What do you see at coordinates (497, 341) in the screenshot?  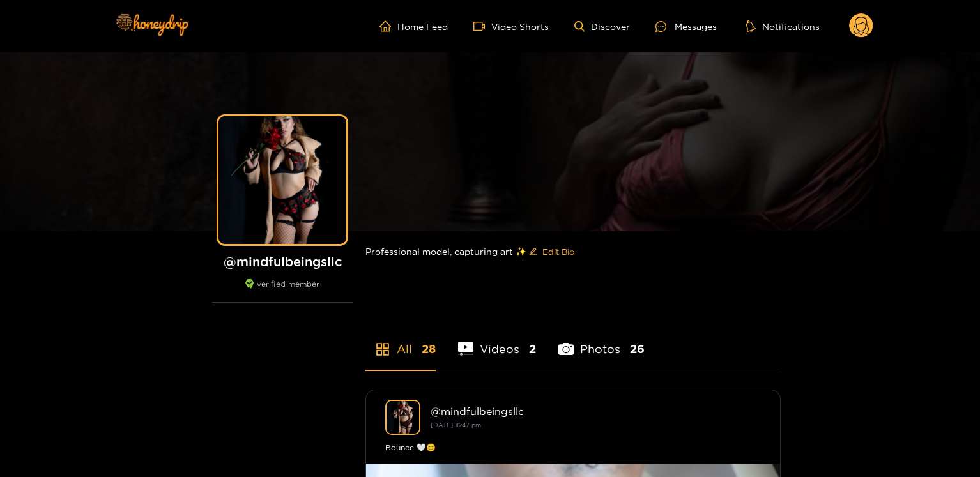 I see `li: Videos` at bounding box center [497, 341].